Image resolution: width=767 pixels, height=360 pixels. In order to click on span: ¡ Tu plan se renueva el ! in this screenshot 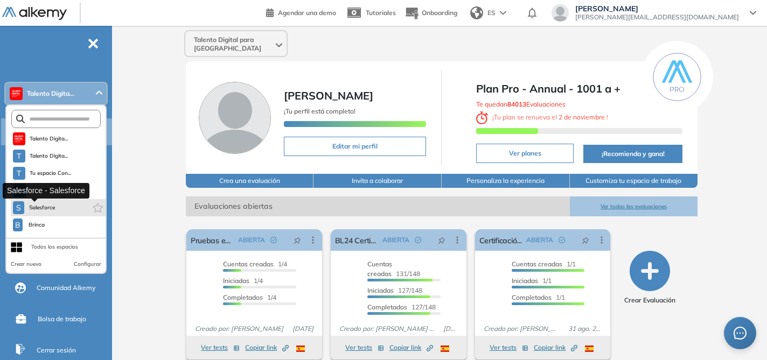, I will do `click(542, 117)`.